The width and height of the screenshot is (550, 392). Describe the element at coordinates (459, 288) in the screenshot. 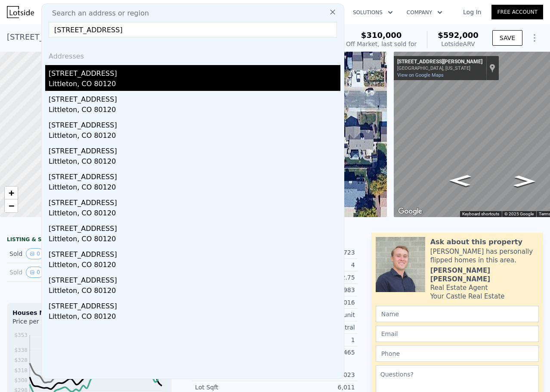

I see `div: Real Estate Agent` at that location.